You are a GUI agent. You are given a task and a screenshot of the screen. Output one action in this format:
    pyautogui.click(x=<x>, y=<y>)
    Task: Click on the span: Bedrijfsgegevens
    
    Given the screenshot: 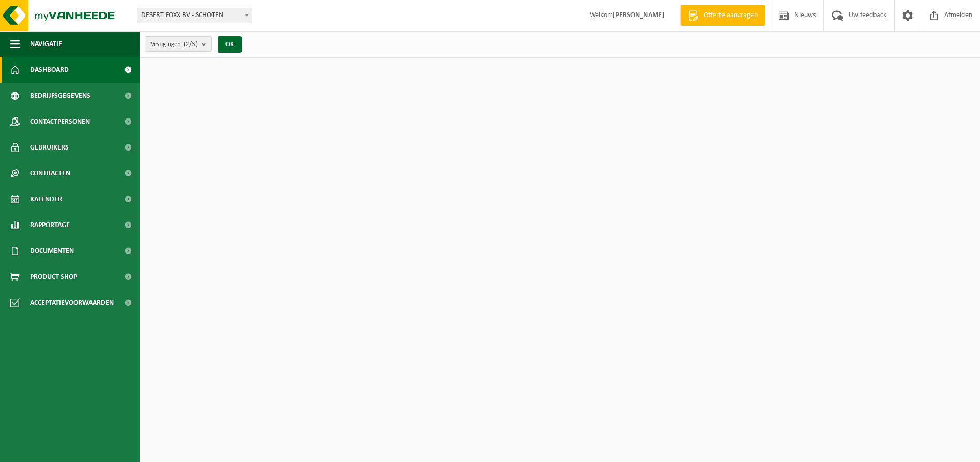 What is the action you would take?
    pyautogui.click(x=60, y=95)
    